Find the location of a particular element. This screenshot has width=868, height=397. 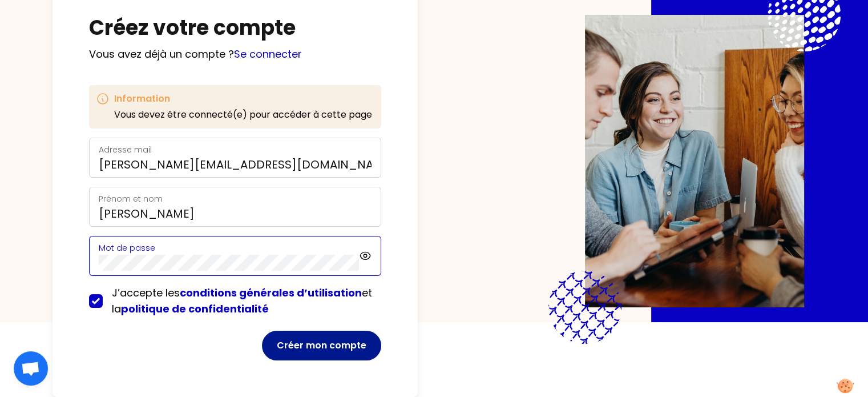

button: Créer mon compte is located at coordinates (321, 346).